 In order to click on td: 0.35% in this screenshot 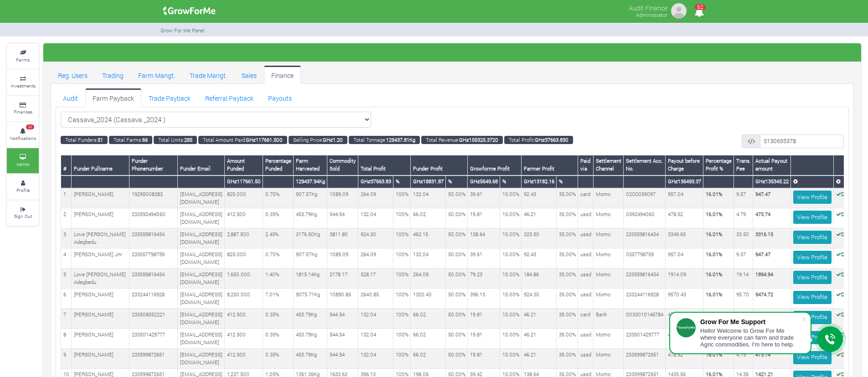, I will do `click(278, 319)`.